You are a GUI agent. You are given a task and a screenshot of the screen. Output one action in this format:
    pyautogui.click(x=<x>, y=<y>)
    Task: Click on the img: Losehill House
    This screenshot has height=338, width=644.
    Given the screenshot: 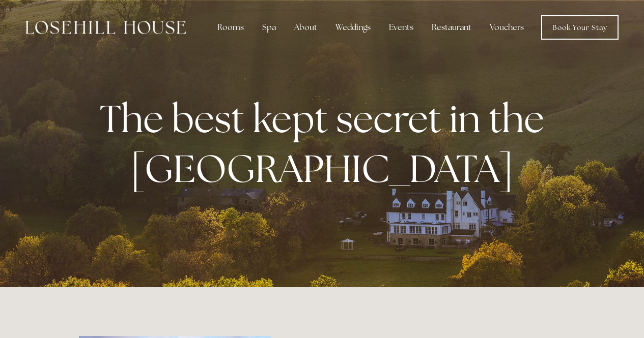 What is the action you would take?
    pyautogui.click(x=106, y=28)
    